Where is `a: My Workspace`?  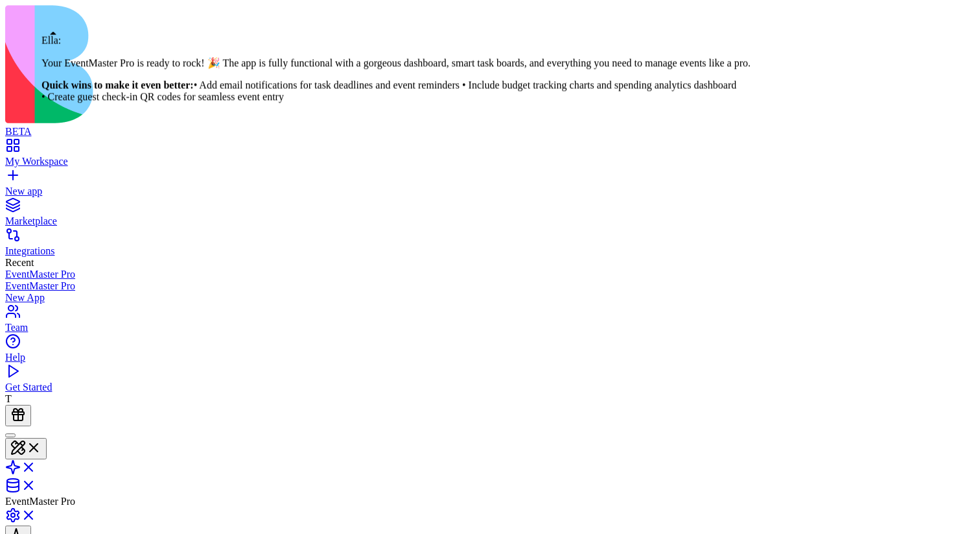
a: My Workspace is located at coordinates (490, 156).